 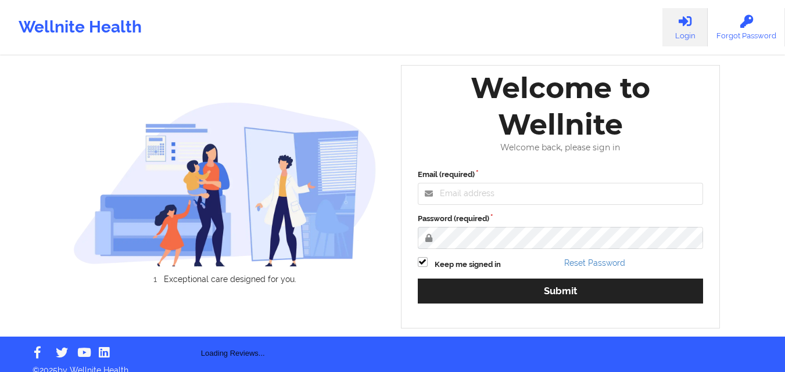 What do you see at coordinates (746, 27) in the screenshot?
I see `a: Forgot Password` at bounding box center [746, 27].